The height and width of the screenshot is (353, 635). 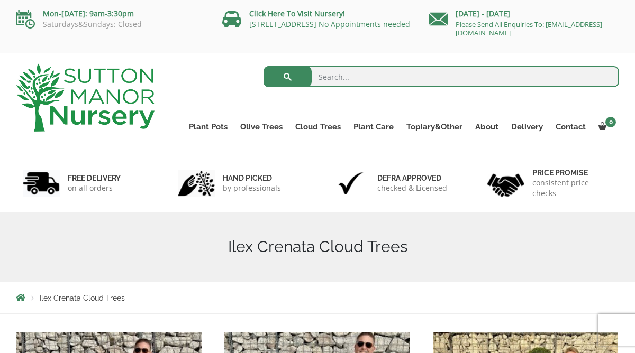 What do you see at coordinates (94, 178) in the screenshot?
I see `h6: FREE DELIVERY` at bounding box center [94, 178].